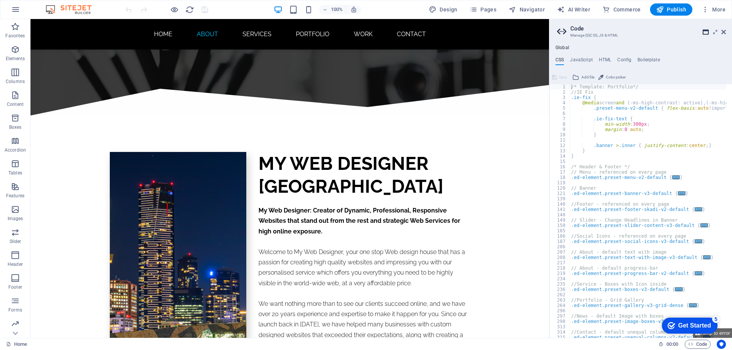 The height and width of the screenshot is (350, 732). Describe the element at coordinates (560, 162) in the screenshot. I see `div: 15` at that location.